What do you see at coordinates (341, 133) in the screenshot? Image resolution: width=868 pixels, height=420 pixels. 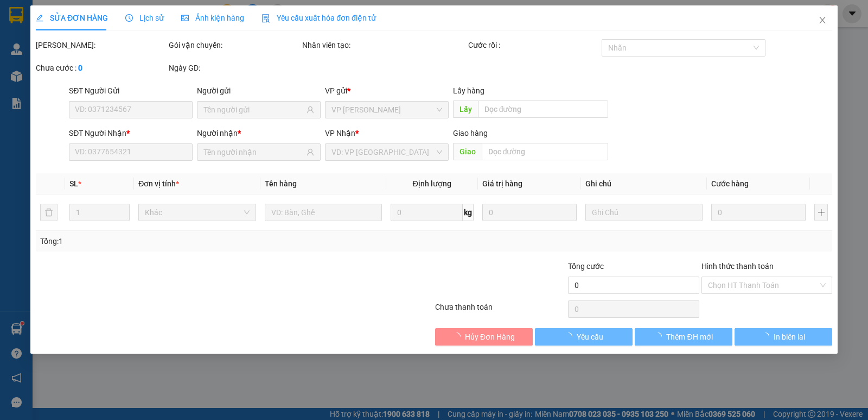 I see `span: VP Nhận` at bounding box center [341, 133].